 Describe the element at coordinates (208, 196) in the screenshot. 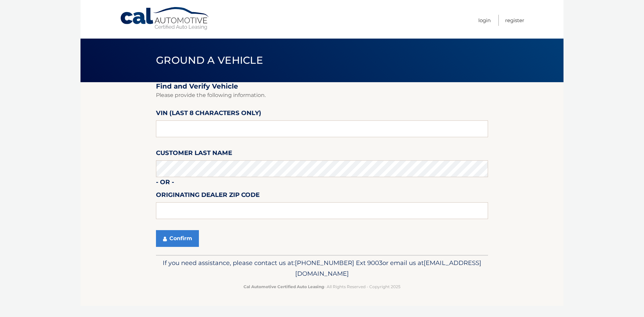

I see `label: Originating Dealer Zip Code` at that location.